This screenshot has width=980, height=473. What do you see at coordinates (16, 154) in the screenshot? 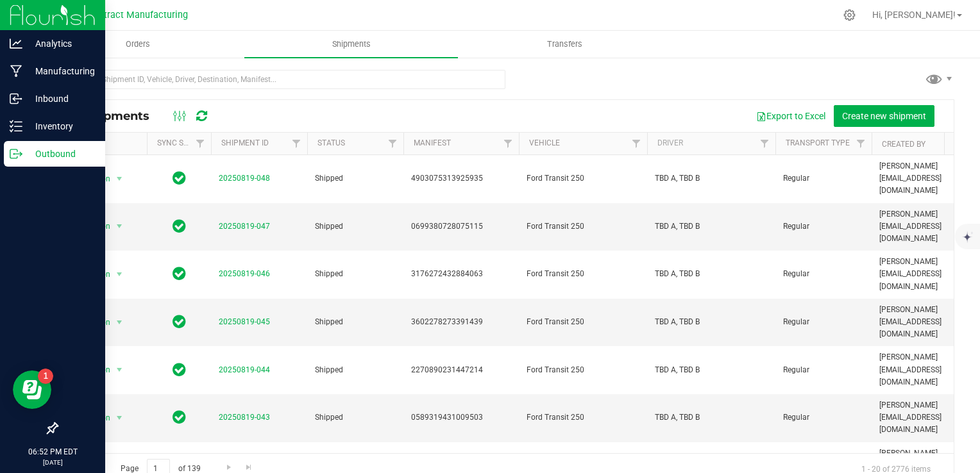
I see `inline-svg: Outbound` at bounding box center [16, 154].